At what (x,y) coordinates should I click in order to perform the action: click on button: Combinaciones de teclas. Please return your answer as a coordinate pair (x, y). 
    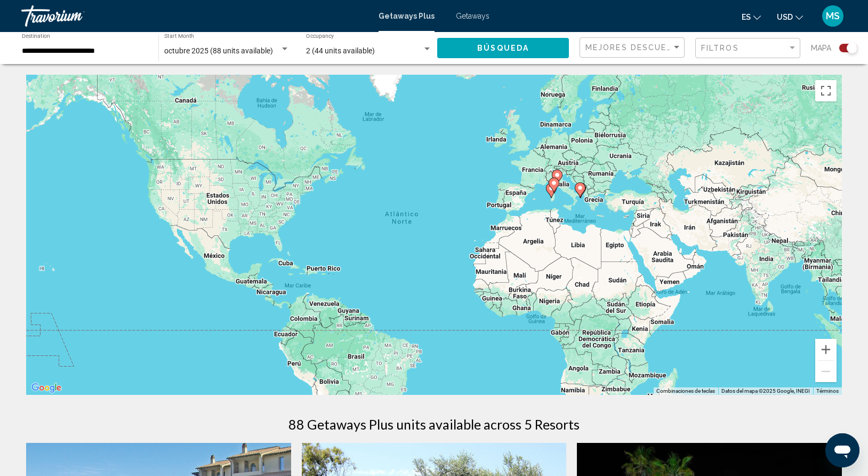
    Looking at the image, I should click on (686, 391).